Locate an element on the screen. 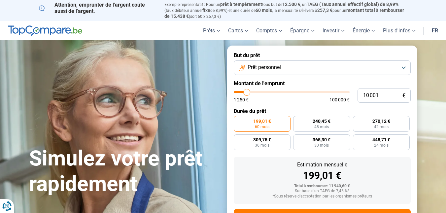 The height and width of the screenshot is (213, 446). p: Exemple représentatif : Pour un tous but de , un (taux débiteur annuel de 8,99%) et une durée de ... is located at coordinates (286, 10).